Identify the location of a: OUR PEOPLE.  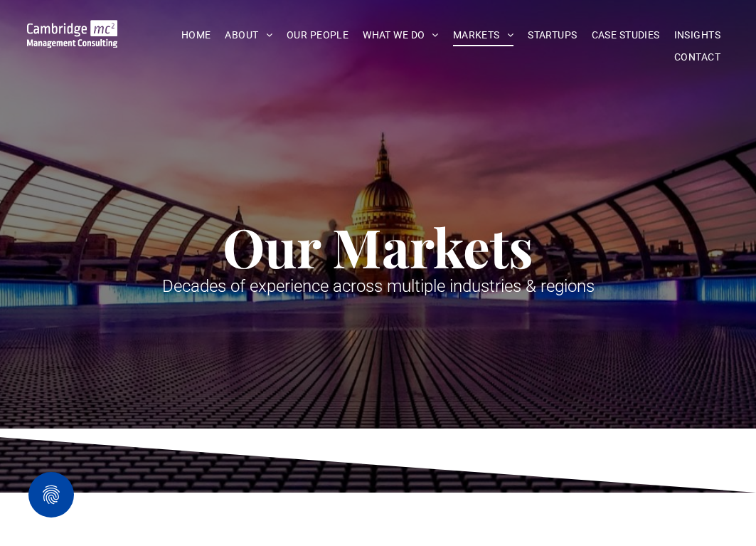
(317, 35).